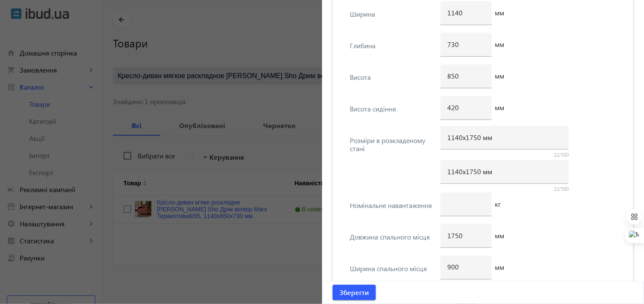 The width and height of the screenshot is (644, 304). What do you see at coordinates (393, 237) in the screenshot?
I see `div: Довжина спального місця` at bounding box center [393, 237].